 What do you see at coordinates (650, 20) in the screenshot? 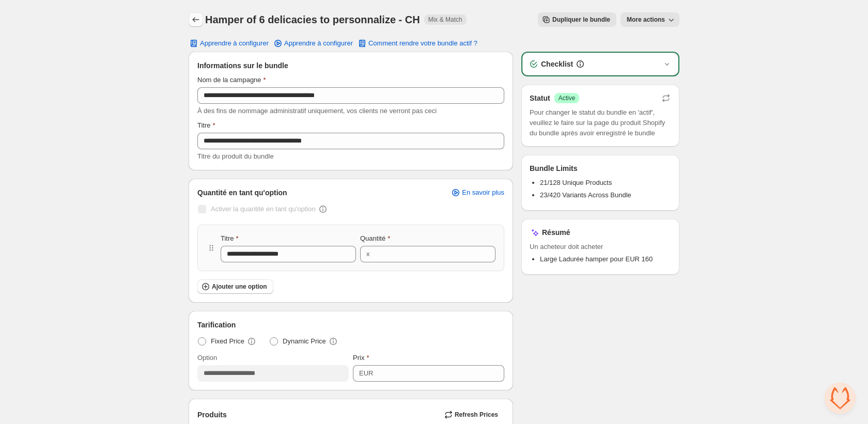
I see `button: More actions` at bounding box center [650, 20].